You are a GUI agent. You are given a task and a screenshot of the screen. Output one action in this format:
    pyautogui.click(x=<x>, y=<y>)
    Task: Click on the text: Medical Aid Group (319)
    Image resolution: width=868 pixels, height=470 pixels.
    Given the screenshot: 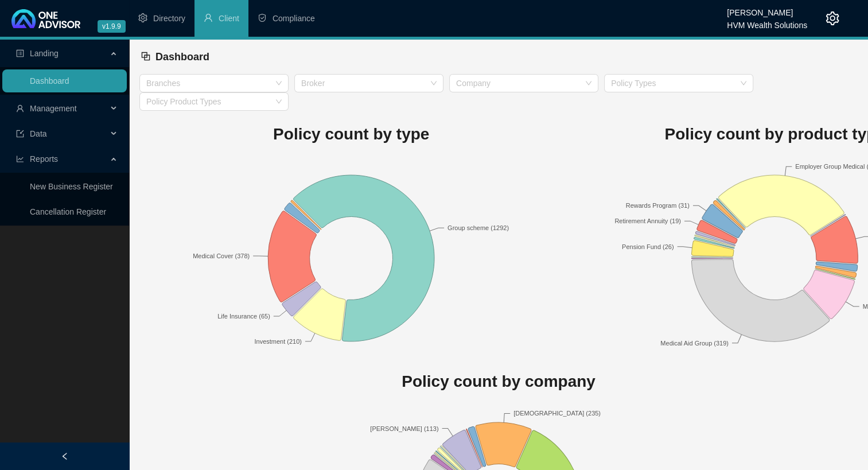 What is the action you would take?
    pyautogui.click(x=695, y=343)
    